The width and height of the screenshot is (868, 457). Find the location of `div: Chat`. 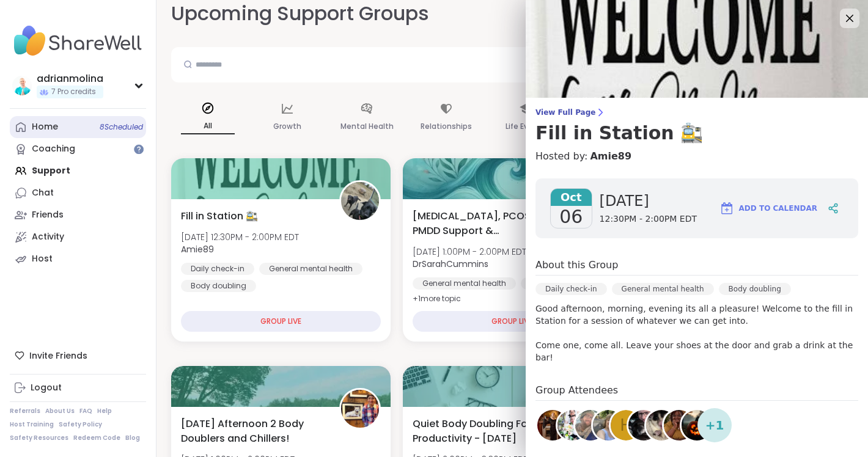

div: Chat is located at coordinates (43, 193).